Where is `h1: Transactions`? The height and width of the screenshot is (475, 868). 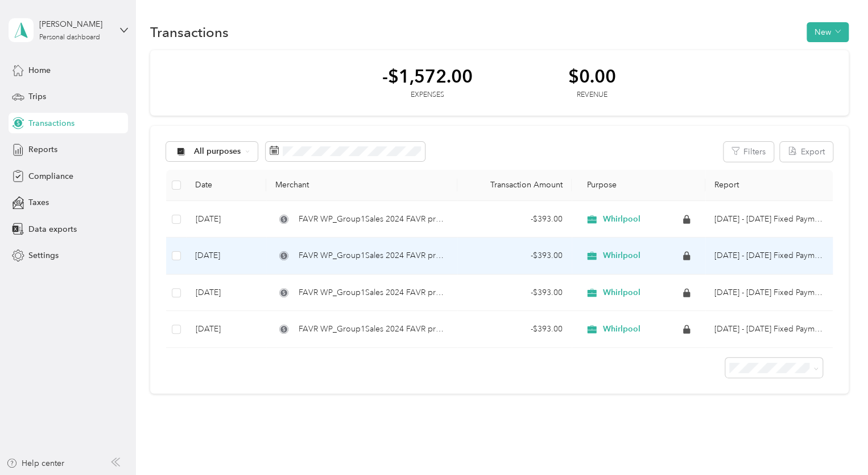
h1: Transactions is located at coordinates (189, 32).